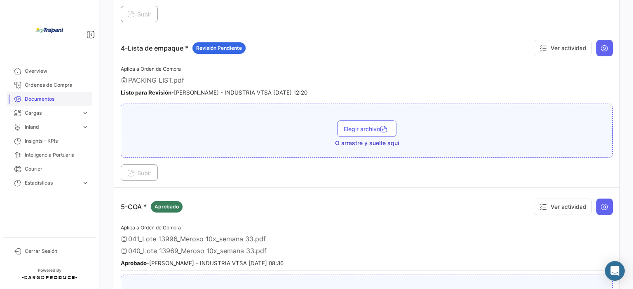  What do you see at coordinates (49, 85) in the screenshot?
I see `a: Órdenes de Compra` at bounding box center [49, 85].